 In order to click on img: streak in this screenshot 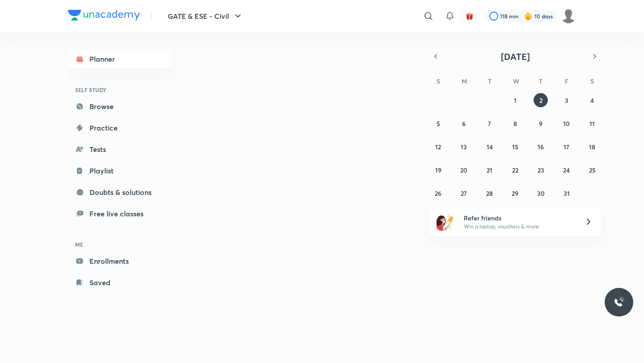, I will do `click(528, 16)`.